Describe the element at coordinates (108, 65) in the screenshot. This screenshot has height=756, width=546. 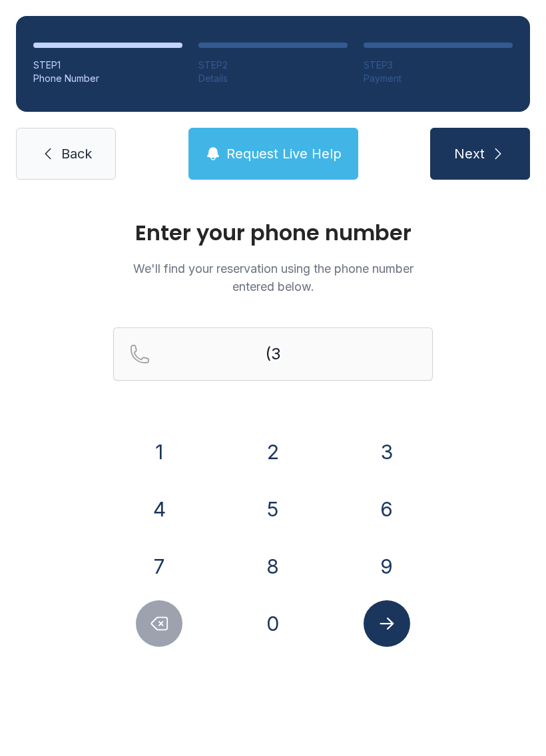
I see `div: STEP 1` at that location.